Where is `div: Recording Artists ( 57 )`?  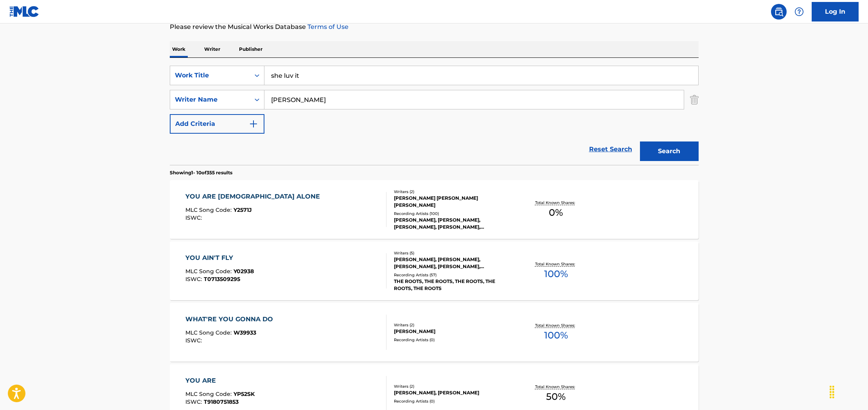
div: Recording Artists ( 57 ) is located at coordinates (453, 275).